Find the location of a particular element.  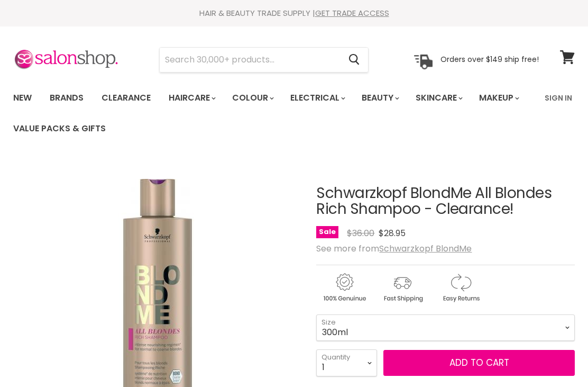

a: Beauty is located at coordinates (380, 98).